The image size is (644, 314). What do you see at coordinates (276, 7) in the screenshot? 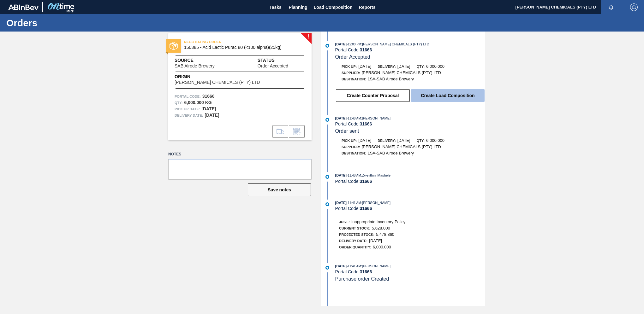
I see `span: Tasks` at bounding box center [276, 7].